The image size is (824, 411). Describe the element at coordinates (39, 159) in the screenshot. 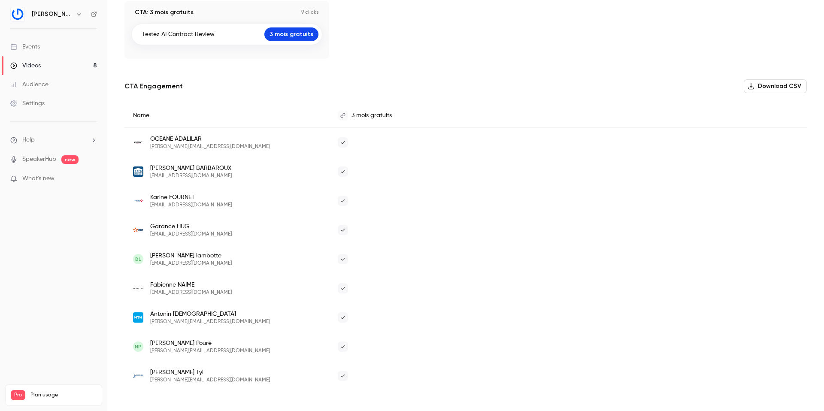

I see `a: SpeakerHub` at that location.